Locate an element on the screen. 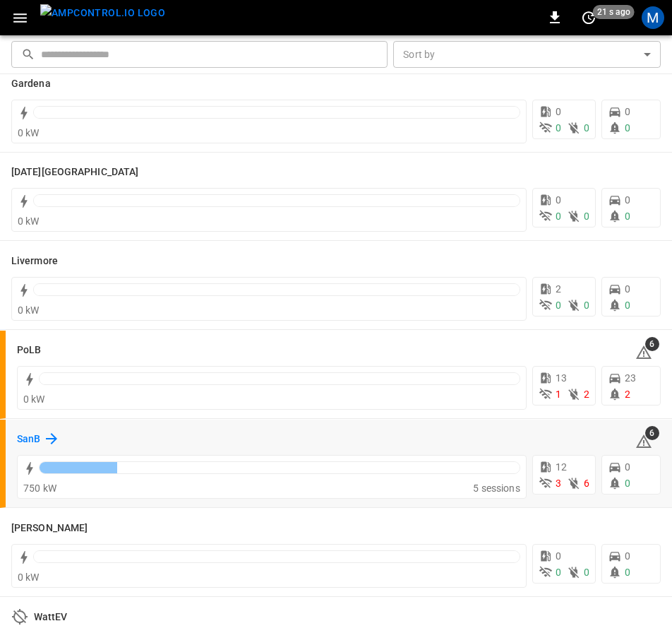 The image size is (672, 633). h6: Gardena is located at coordinates (31, 84).